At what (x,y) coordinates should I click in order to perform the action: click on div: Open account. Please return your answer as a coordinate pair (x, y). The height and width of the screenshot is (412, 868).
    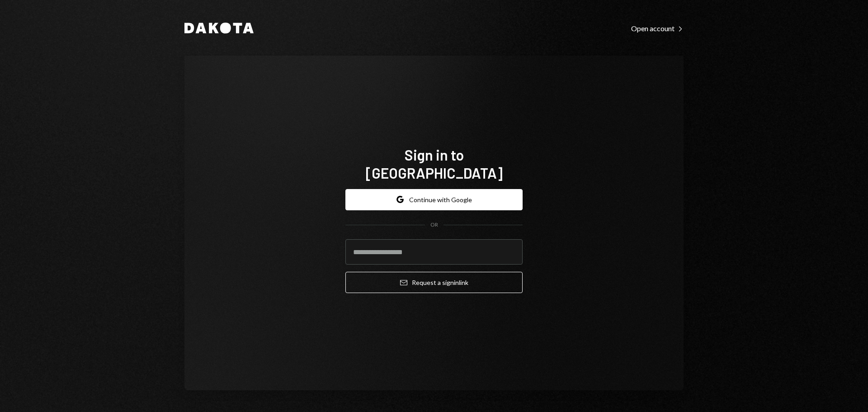
    Looking at the image, I should click on (657, 29).